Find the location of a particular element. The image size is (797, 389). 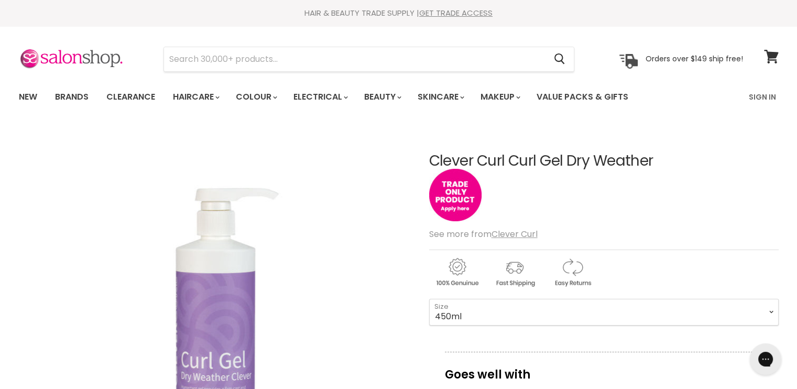

img: returns.gif is located at coordinates (572, 272).